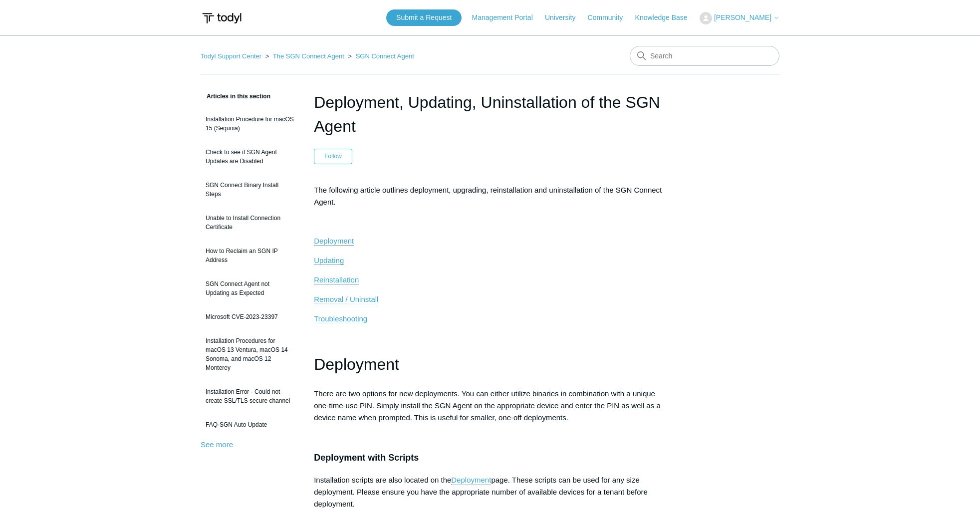 This screenshot has width=980, height=532. Describe the element at coordinates (340, 318) in the screenshot. I see `span: Troubleshooting` at that location.